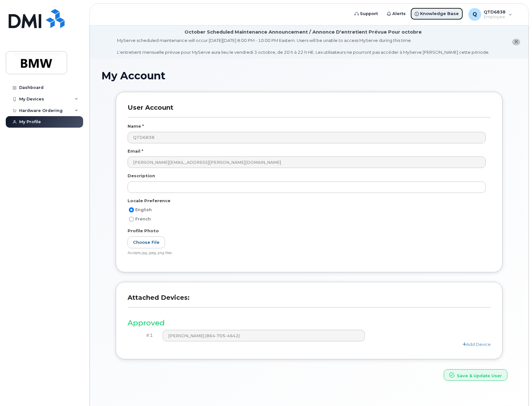  Describe the element at coordinates (309, 301) in the screenshot. I see `h3: Attached Devices:` at that location.